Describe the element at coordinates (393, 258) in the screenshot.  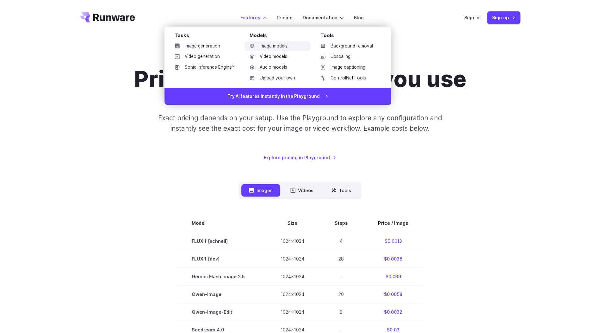
I see `td: $0.0038` at that location.